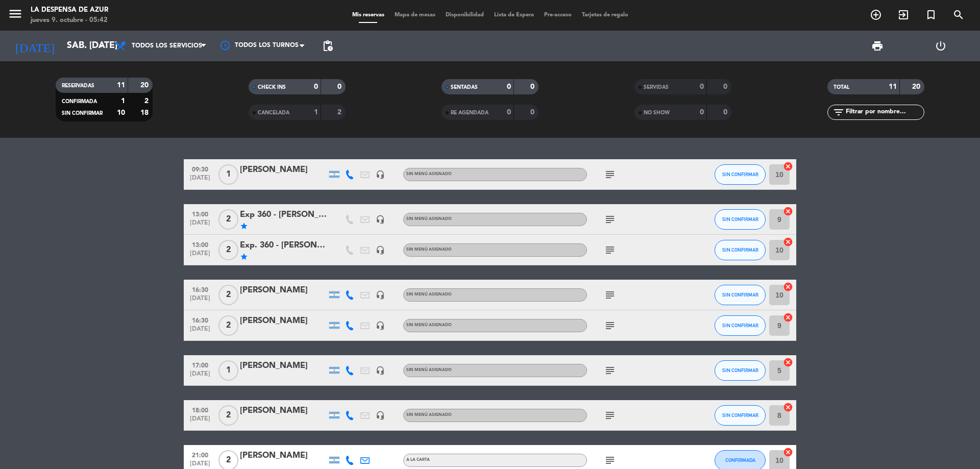  Describe the element at coordinates (941, 46) in the screenshot. I see `div: LOG OUT` at that location.